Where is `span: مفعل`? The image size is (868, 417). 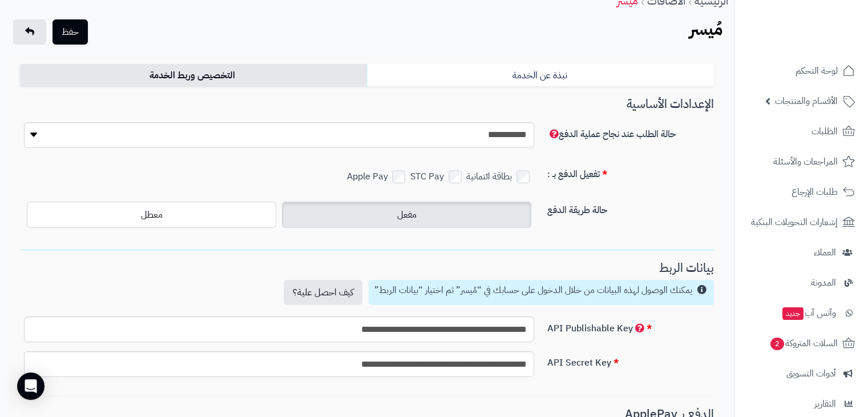 span: مفعل is located at coordinates (407, 215).